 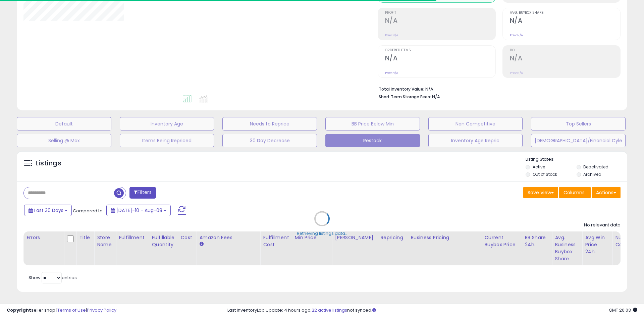 I want to click on strong: Copyright, so click(x=19, y=310).